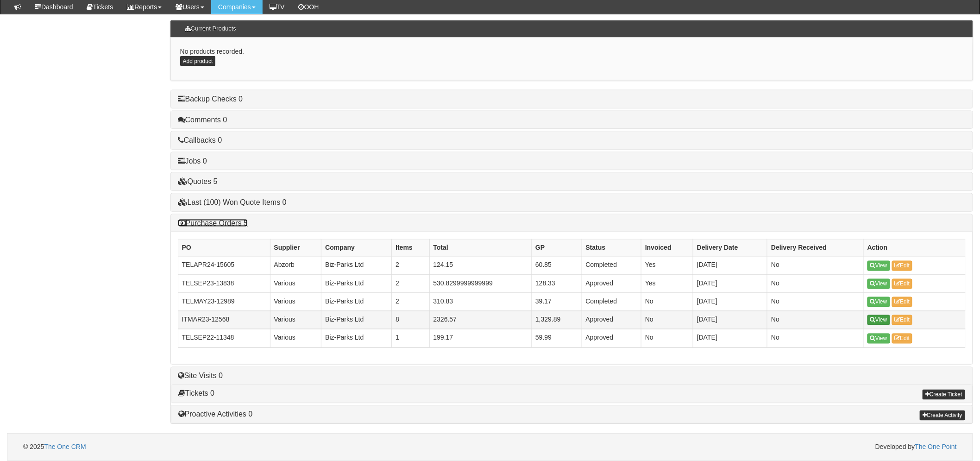 This screenshot has width=980, height=461. Describe the element at coordinates (936, 447) in the screenshot. I see `a: The One Point` at that location.